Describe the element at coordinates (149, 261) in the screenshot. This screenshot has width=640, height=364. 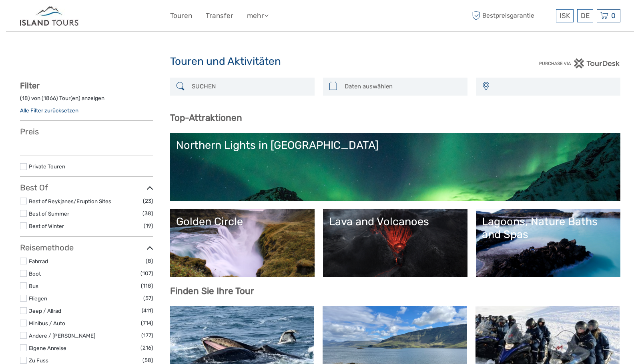
I see `span: (8)` at that location.